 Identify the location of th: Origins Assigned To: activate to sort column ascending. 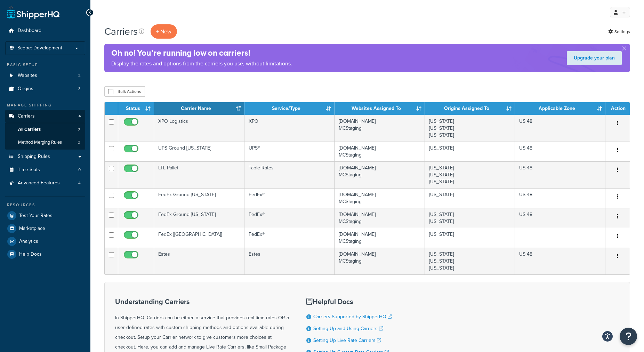
(470, 108).